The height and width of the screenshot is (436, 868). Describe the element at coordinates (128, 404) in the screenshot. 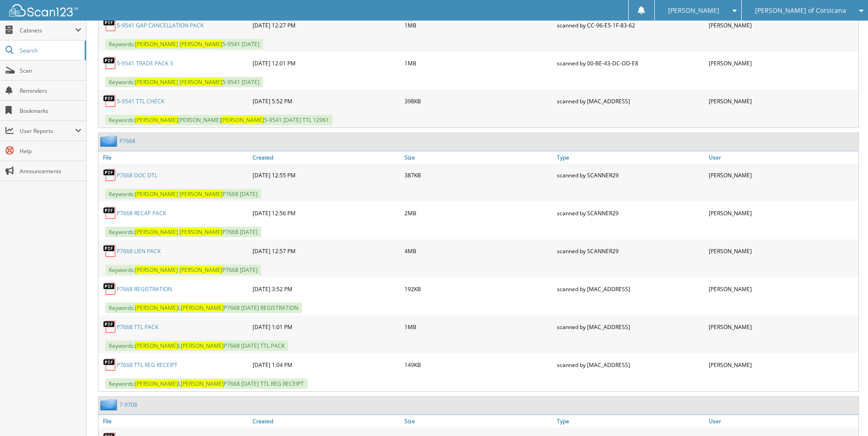

I see `a: 7-9708` at that location.